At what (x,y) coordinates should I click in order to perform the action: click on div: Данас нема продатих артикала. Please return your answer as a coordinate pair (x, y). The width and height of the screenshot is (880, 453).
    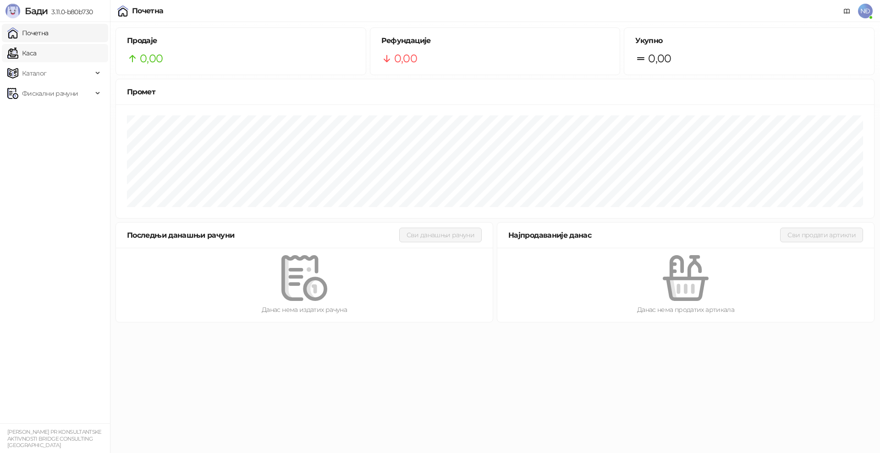
    Looking at the image, I should click on (686, 310).